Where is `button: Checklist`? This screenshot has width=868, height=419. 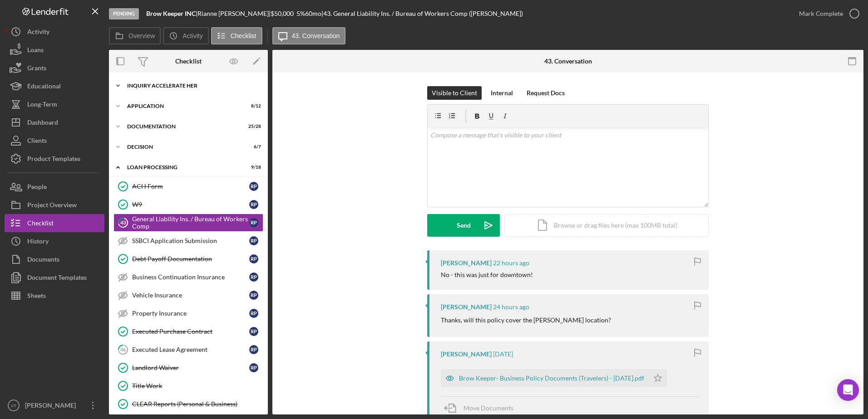 button: Checklist is located at coordinates (237, 36).